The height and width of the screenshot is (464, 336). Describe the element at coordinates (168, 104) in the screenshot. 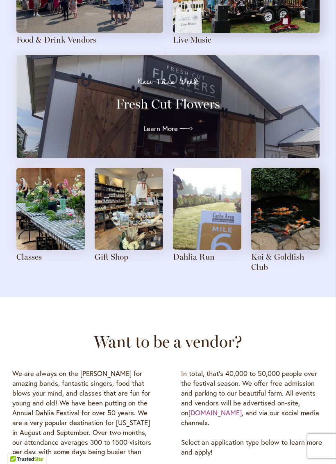

I see `h3: Fresh Cut Flowers` at that location.